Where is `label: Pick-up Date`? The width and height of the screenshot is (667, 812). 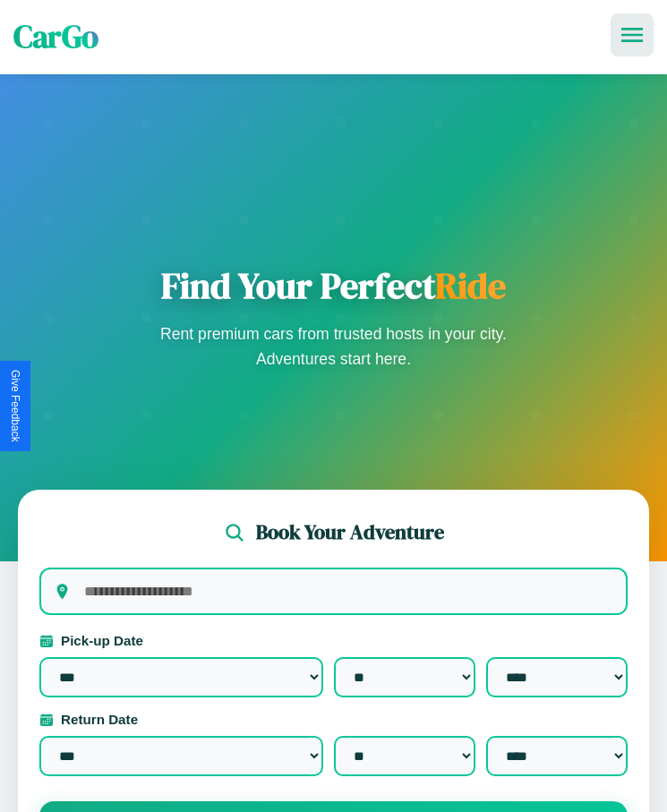
label: Pick-up Date is located at coordinates (334, 640).